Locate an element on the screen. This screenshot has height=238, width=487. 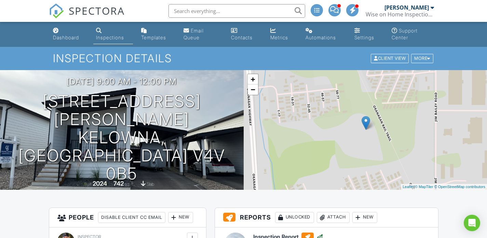
h1: Inspection Details is located at coordinates (243, 58).